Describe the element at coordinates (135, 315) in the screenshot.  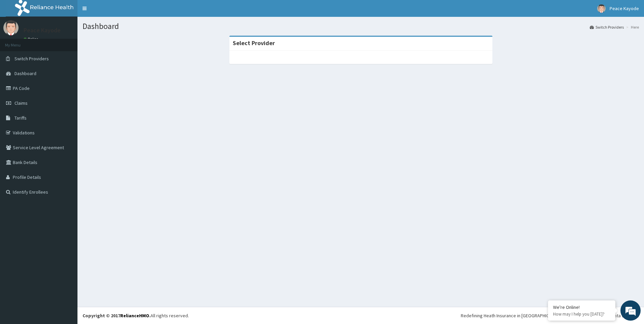
I see `a: RelianceHMO` at that location.